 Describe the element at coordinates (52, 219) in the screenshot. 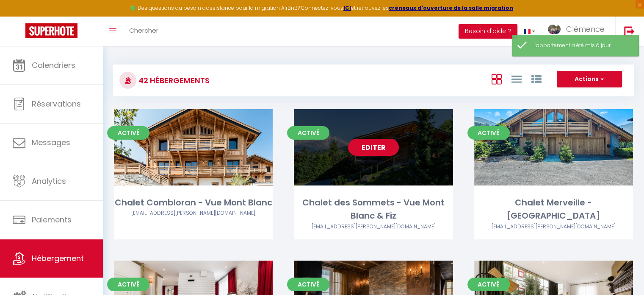

I see `span: Paiements` at that location.